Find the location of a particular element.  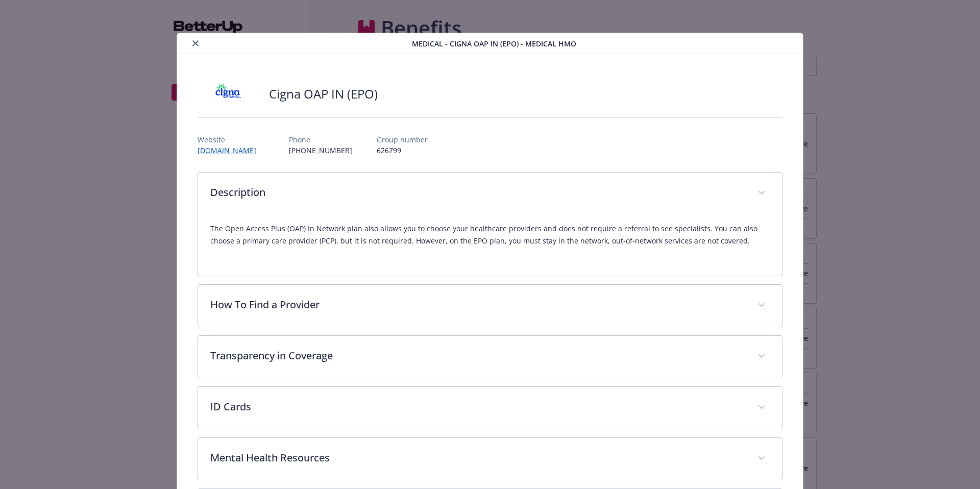

button: close is located at coordinates (196, 43).